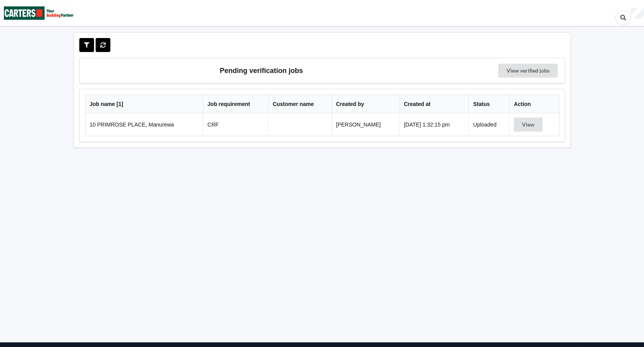 This screenshot has height=347, width=644. What do you see at coordinates (489, 104) in the screenshot?
I see `th: Status` at bounding box center [489, 104].